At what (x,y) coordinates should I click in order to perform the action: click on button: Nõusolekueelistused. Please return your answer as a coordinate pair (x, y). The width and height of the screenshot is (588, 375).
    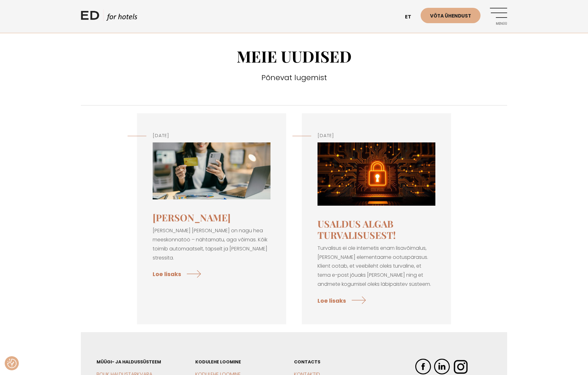
    Looking at the image, I should click on (12, 364).